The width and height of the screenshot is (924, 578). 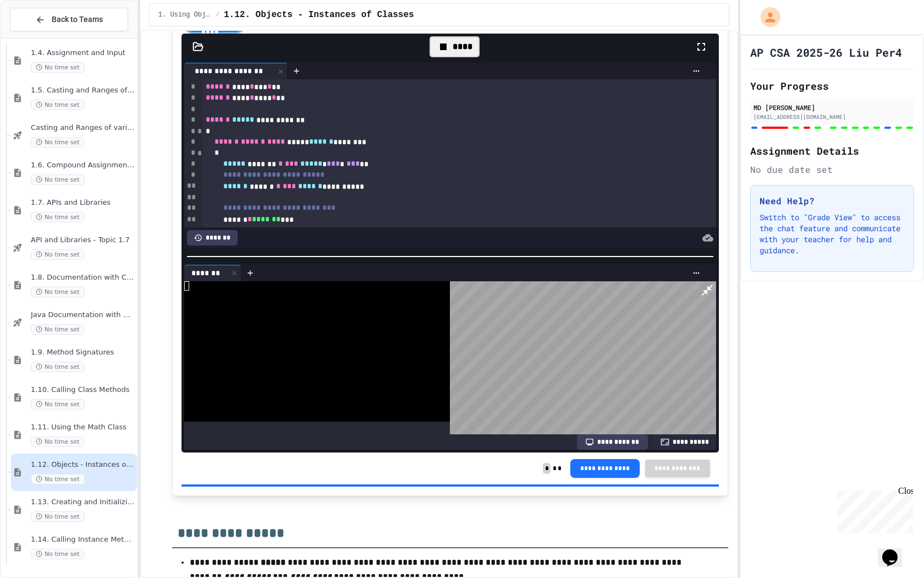 What do you see at coordinates (82, 427) in the screenshot?
I see `span: 1.11. Using the Math Class` at bounding box center [82, 427].